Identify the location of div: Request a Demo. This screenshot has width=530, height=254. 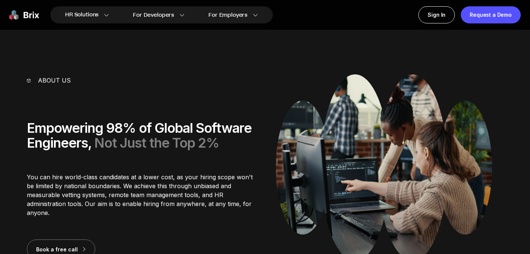
(491, 15).